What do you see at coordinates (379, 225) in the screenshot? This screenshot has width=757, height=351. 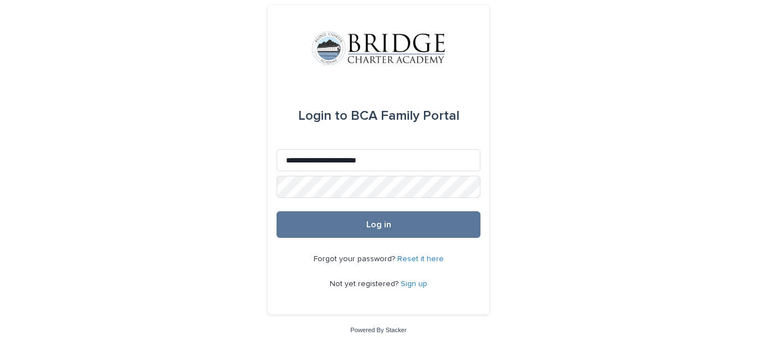 I see `span: Log in` at bounding box center [379, 225].